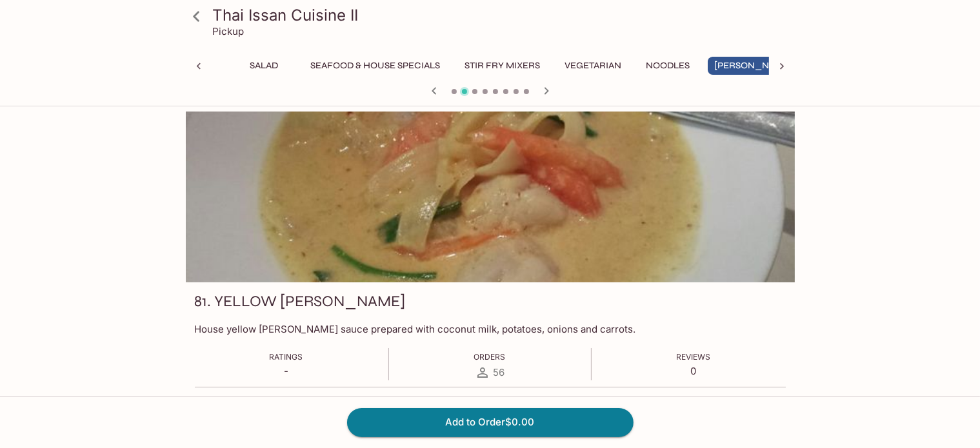  What do you see at coordinates (669, 66) in the screenshot?
I see `button: Noodles` at bounding box center [669, 66].